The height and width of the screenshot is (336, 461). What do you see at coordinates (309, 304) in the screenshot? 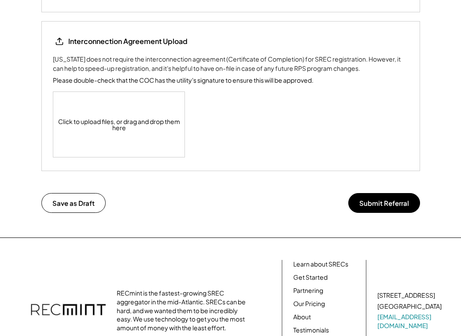
I see `a: Our Pricing` at bounding box center [309, 304].